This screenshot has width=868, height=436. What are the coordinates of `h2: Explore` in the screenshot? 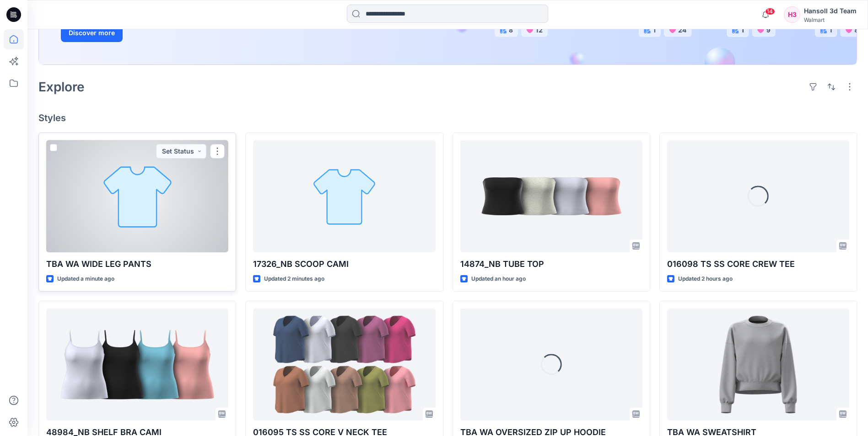 It's located at (61, 87).